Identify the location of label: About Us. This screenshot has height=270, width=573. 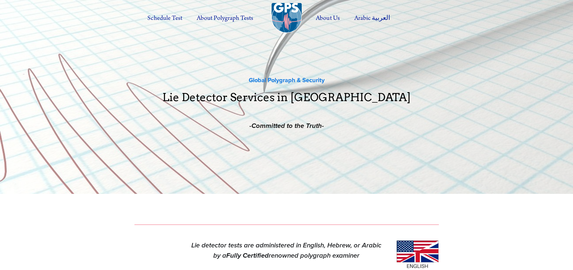
(328, 18).